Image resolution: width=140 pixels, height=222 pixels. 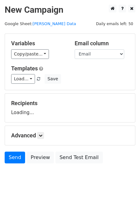 What do you see at coordinates (70, 10) in the screenshot?
I see `h2: New Campaign` at bounding box center [70, 10].